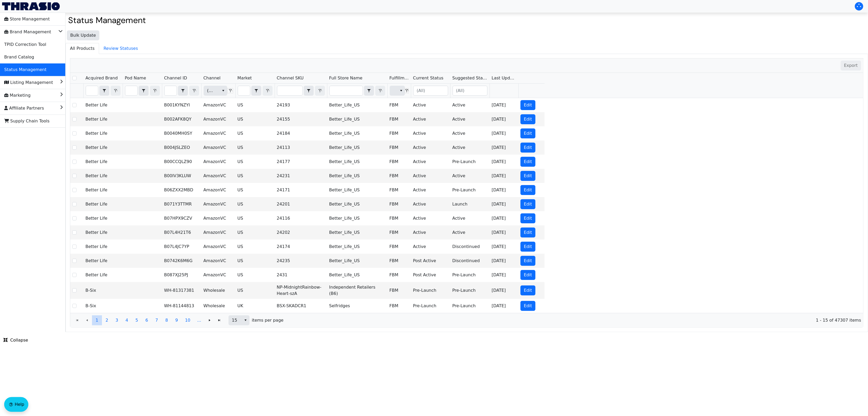  Describe the element at coordinates (103, 290) in the screenshot. I see `td: B-Six` at that location.